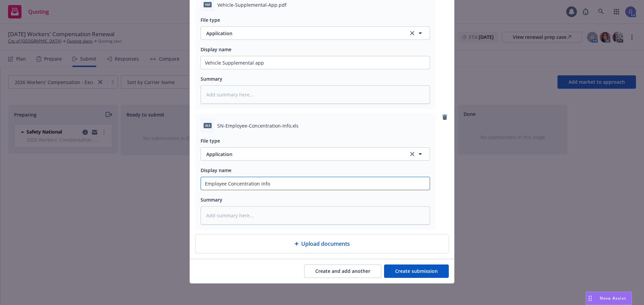  What do you see at coordinates (445, 117) in the screenshot?
I see `a: remove` at bounding box center [445, 117].